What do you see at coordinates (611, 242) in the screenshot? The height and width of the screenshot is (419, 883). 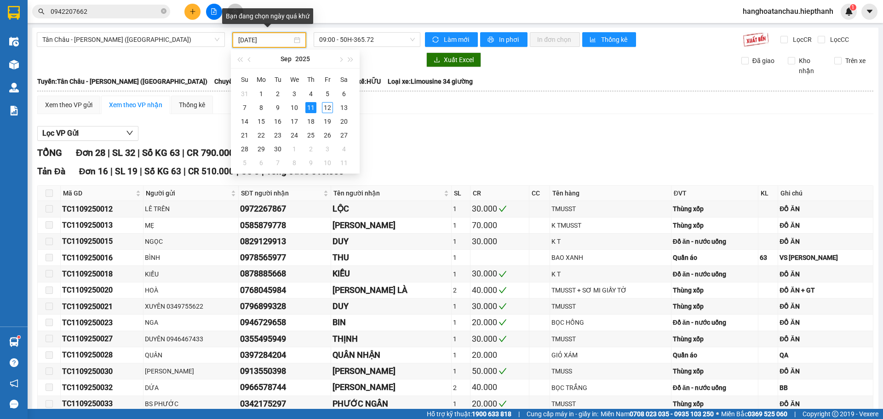 I see `div: K T` at bounding box center [611, 242].